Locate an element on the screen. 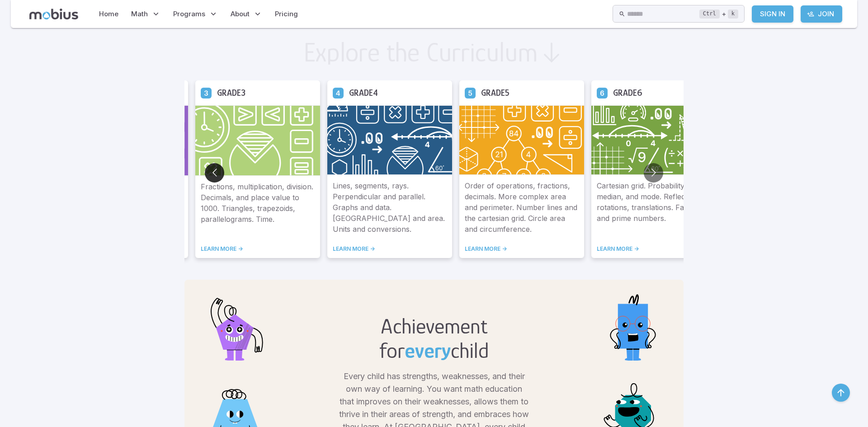 The width and height of the screenshot is (868, 427). span: About is located at coordinates (240, 14).